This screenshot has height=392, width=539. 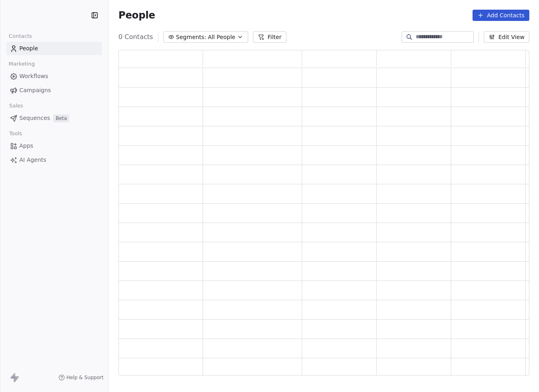 What do you see at coordinates (32, 160) in the screenshot?
I see `span: AI Agents` at bounding box center [32, 160].